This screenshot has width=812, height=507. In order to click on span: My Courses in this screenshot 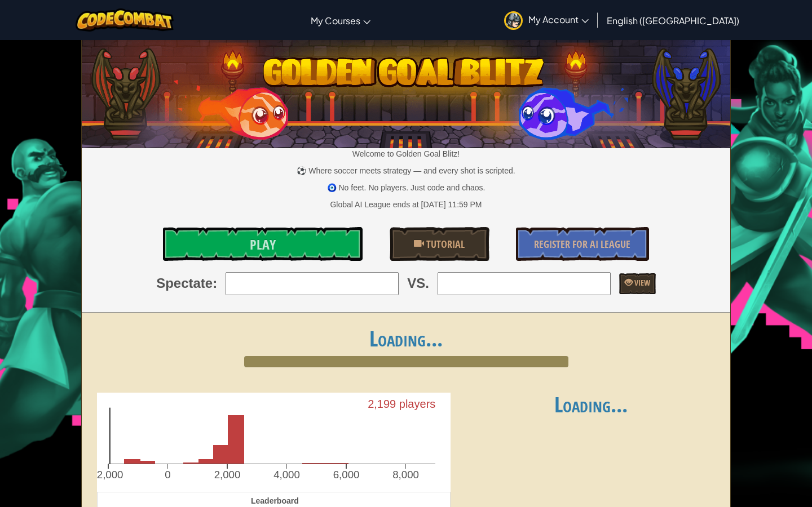, I will do `click(335, 20)`.